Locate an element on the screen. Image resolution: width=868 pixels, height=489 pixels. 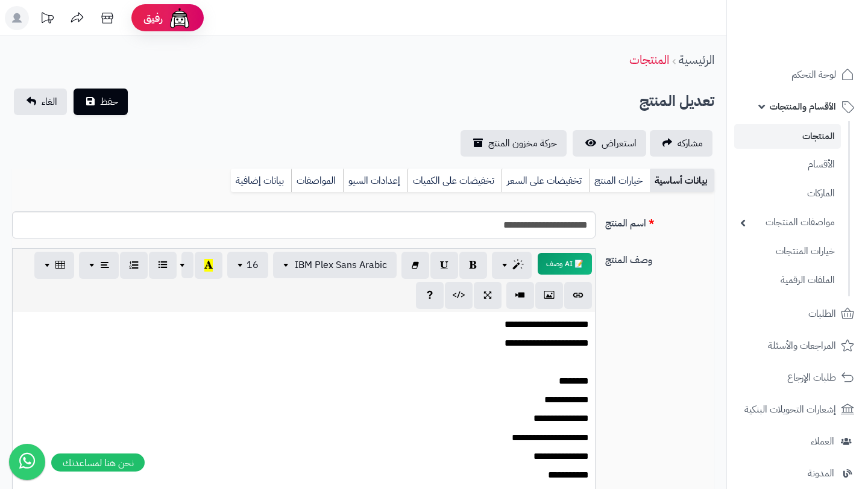
a: الطلبات is located at coordinates (797, 314).